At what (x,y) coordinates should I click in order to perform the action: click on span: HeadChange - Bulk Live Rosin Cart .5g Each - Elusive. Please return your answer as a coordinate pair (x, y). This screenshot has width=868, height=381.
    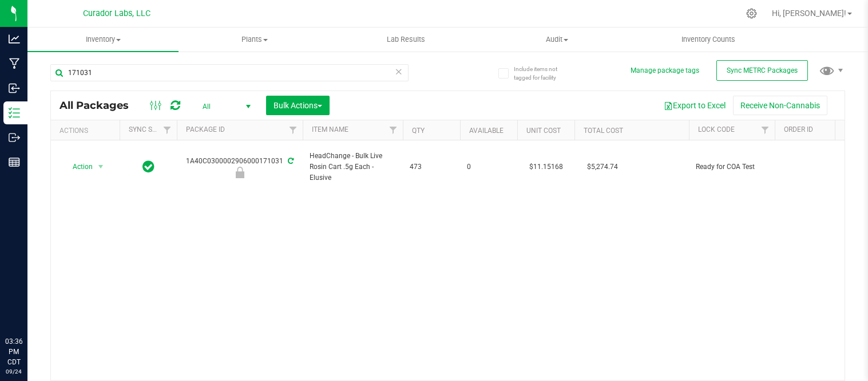
    Looking at the image, I should click on (353, 167).